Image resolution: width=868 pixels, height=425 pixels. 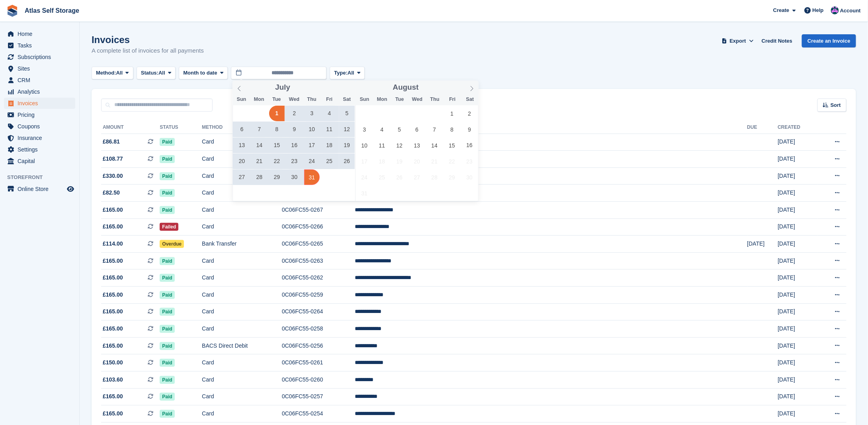 What do you see at coordinates (319, 414) in the screenshot?
I see `td: 0C06FC55-0254` at bounding box center [319, 414].